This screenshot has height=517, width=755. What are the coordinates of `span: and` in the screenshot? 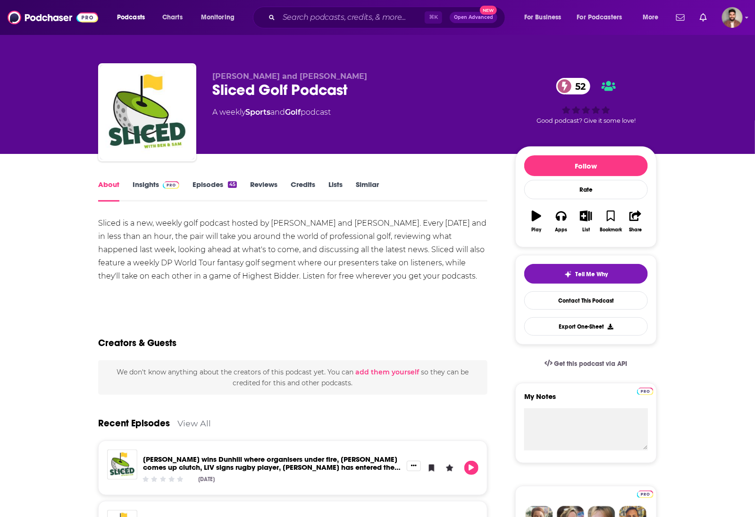 It's located at (277, 112).